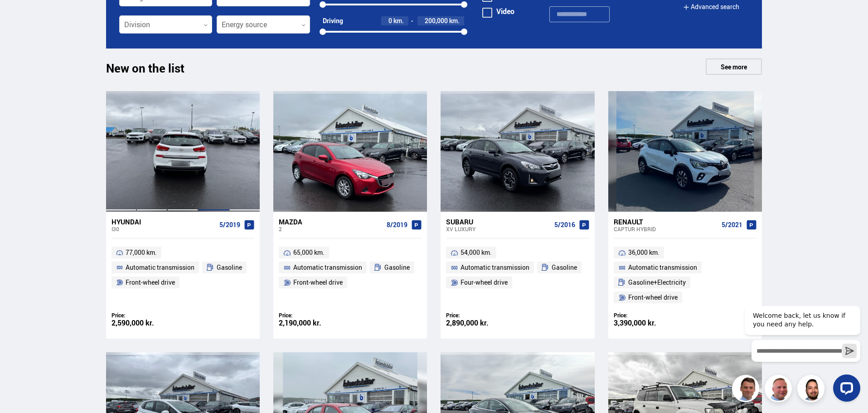  Describe the element at coordinates (230, 224) in the screenshot. I see `font: 5/2019` at that location.